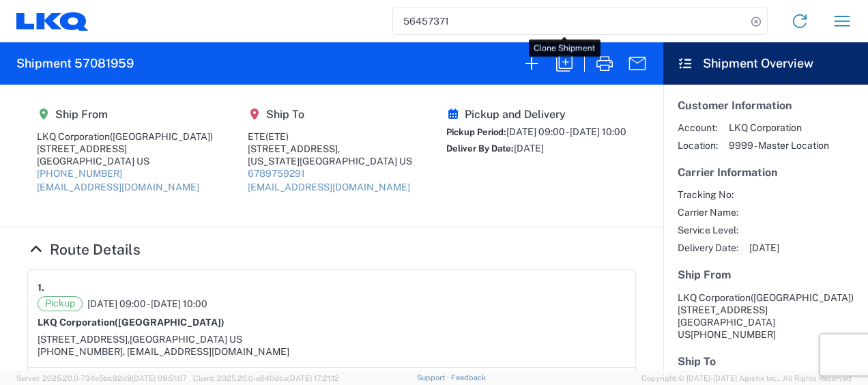 This screenshot has width=868, height=385. I want to click on h5: Customer Information, so click(766, 105).